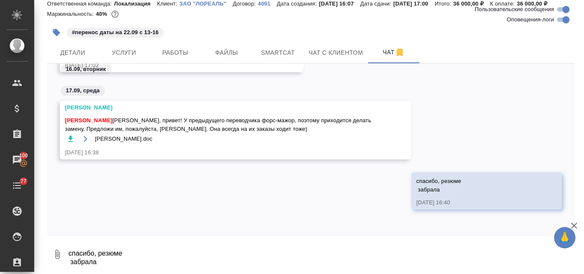  Describe the element at coordinates (377, 3) in the screenshot. I see `p: Дата сдачи:` at that location.